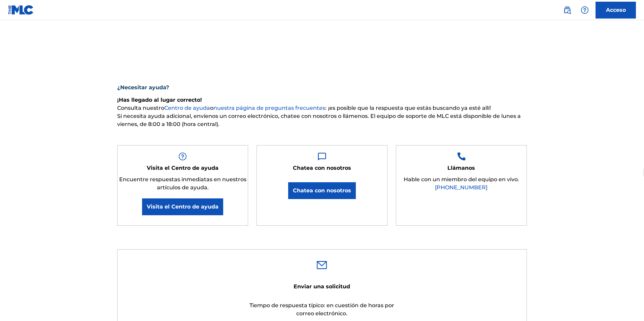  Describe the element at coordinates (160, 99) in the screenshot. I see `font: ¡Has llegado al lugar correcto!` at that location.